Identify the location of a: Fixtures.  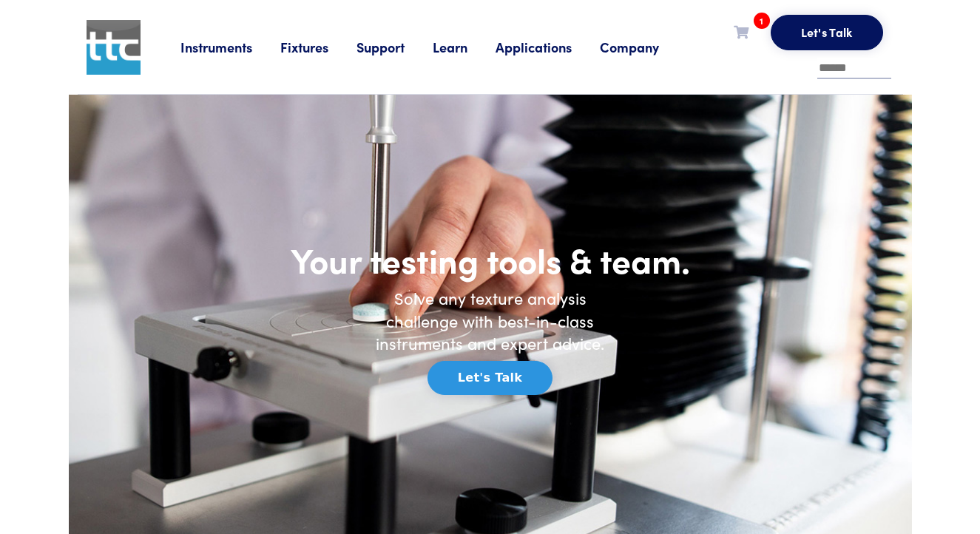
(318, 47).